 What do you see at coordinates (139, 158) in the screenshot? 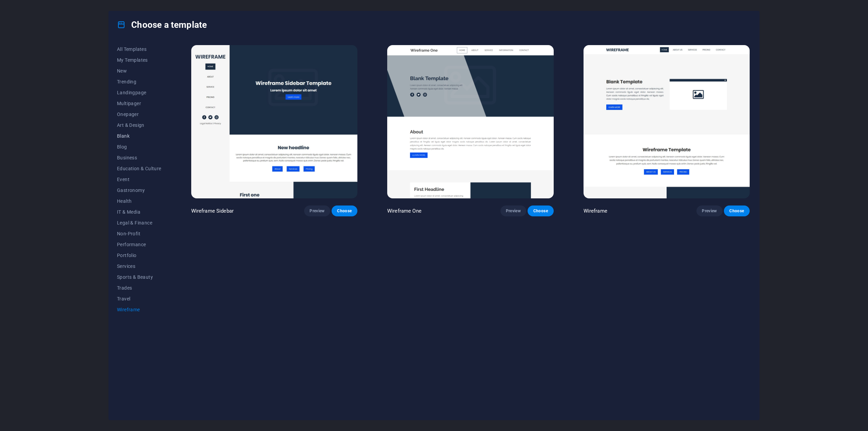
I see `span: Business` at bounding box center [139, 158].